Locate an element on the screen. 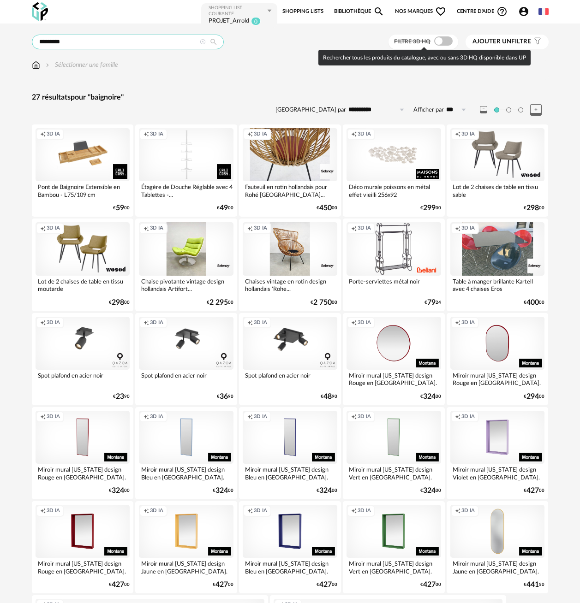  span: 299 is located at coordinates (429, 208).